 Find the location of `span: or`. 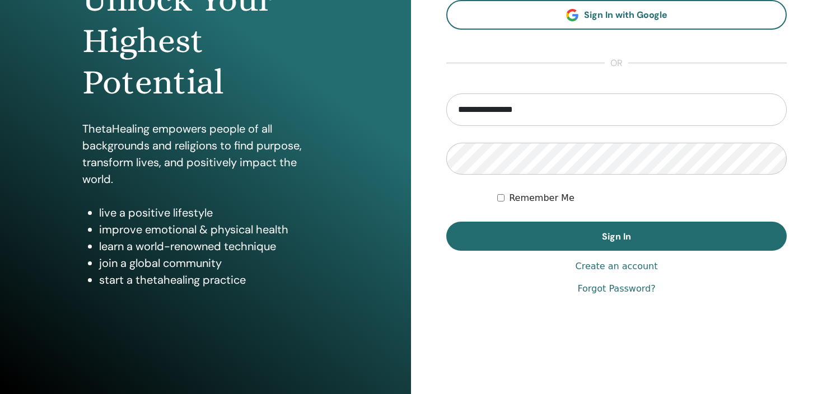

span: or is located at coordinates (617, 63).